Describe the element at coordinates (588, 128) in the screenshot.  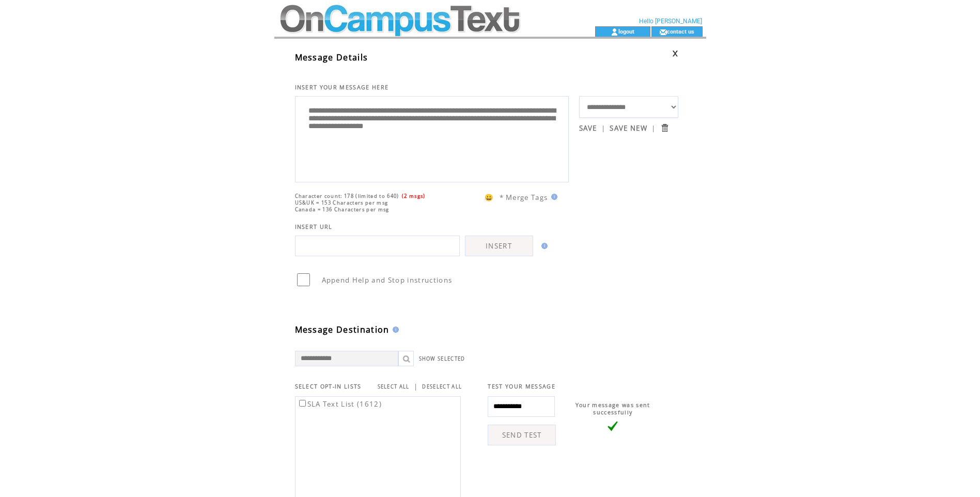
I see `a: SAVE` at that location.